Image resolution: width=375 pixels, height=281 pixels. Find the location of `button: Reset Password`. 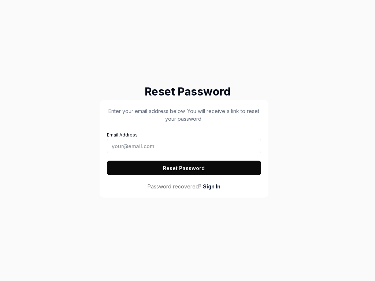

button: Reset Password is located at coordinates (184, 168).